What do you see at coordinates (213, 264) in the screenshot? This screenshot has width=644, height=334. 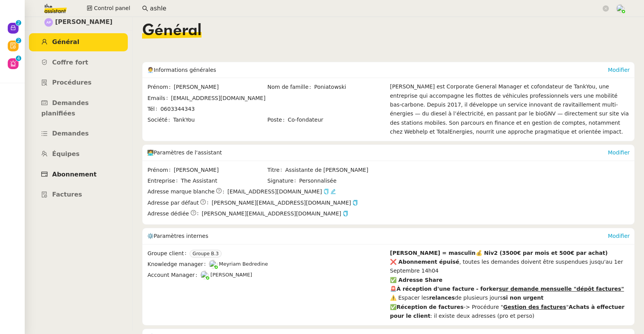 I see `img: users%2FaellJyylmXSg4jqeVbanehhyYJm1%2Favatar%2Fprofile-pic%20(4).png` at bounding box center [213, 264].